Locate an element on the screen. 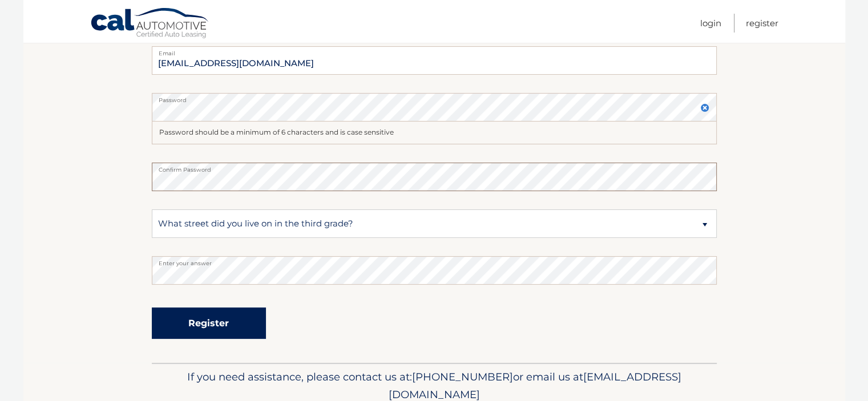 Image resolution: width=868 pixels, height=401 pixels. input: Email is located at coordinates (434, 61).